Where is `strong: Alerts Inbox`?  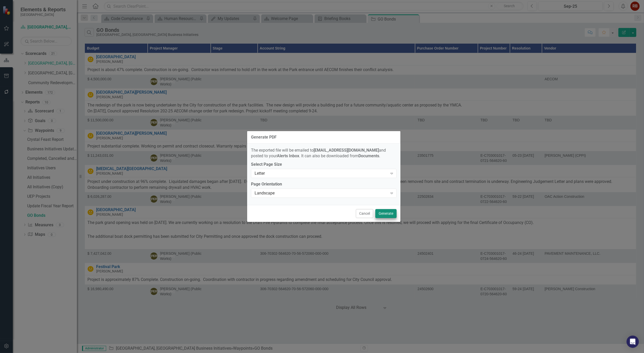 strong: Alerts Inbox is located at coordinates (288, 155).